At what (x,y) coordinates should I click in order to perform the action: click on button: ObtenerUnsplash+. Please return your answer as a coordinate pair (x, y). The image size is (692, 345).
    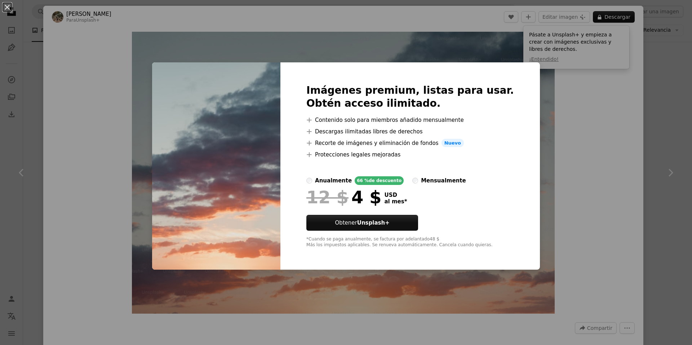
    Looking at the image, I should click on (362, 223).